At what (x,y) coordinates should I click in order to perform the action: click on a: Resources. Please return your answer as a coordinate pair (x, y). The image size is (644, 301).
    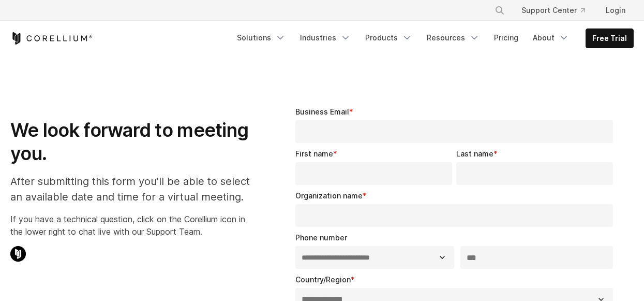
    Looking at the image, I should click on (453, 38).